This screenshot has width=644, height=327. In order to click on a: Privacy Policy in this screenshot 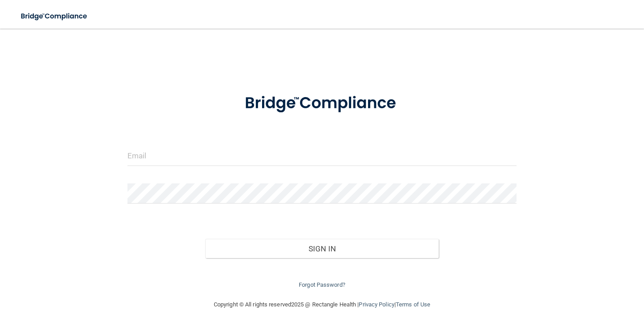, I will do `click(376, 304)`.